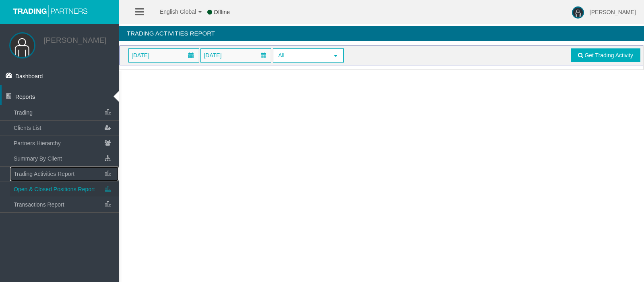 The width and height of the screenshot is (644, 282). I want to click on span: select, so click(336, 56).